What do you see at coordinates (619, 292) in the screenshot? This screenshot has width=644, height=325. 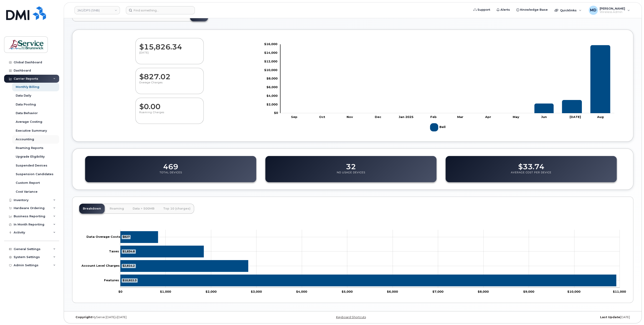 I see `tspan: $11,000` at bounding box center [619, 292].